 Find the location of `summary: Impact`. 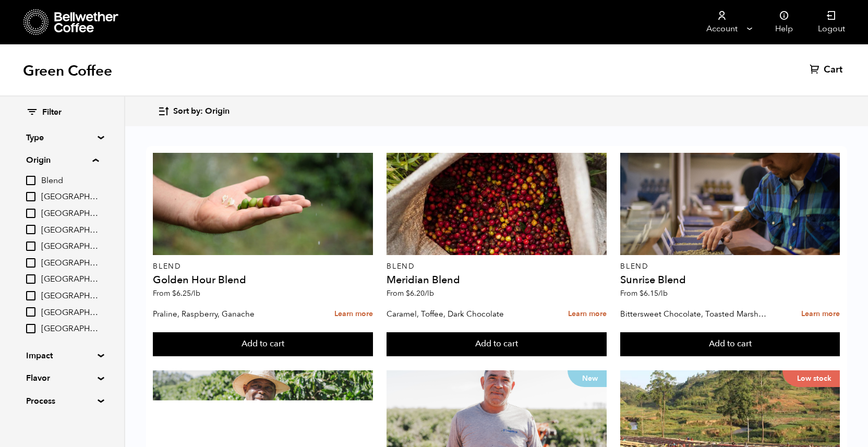

summary: Impact is located at coordinates (62, 356).